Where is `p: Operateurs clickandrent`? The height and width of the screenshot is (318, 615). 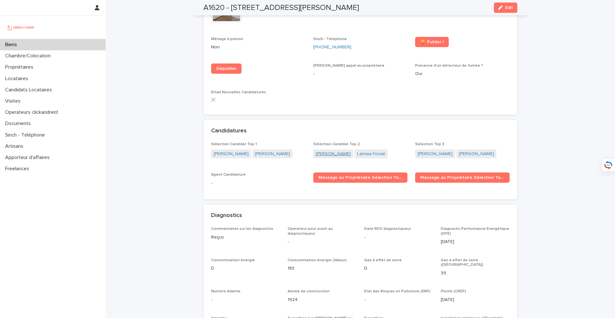 p: Operateurs clickandrent is located at coordinates (33, 112).